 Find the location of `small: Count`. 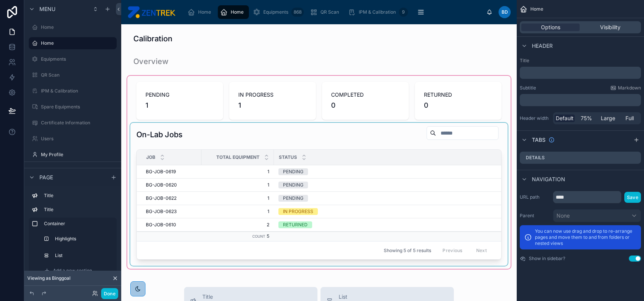

small: Count is located at coordinates (259, 236).